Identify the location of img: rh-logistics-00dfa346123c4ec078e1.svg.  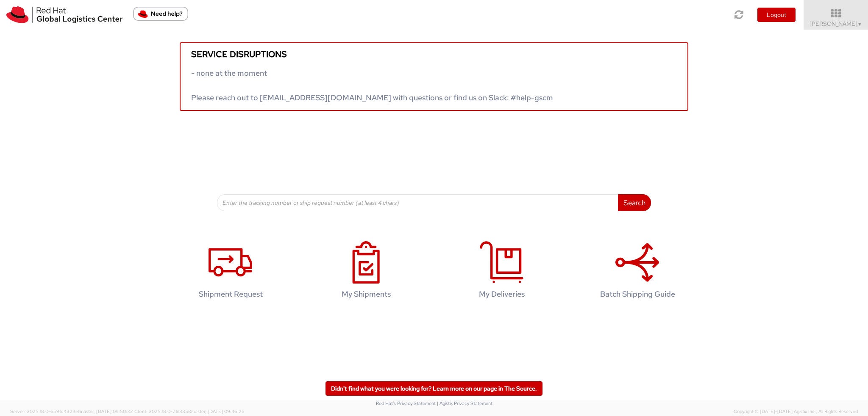
(64, 15).